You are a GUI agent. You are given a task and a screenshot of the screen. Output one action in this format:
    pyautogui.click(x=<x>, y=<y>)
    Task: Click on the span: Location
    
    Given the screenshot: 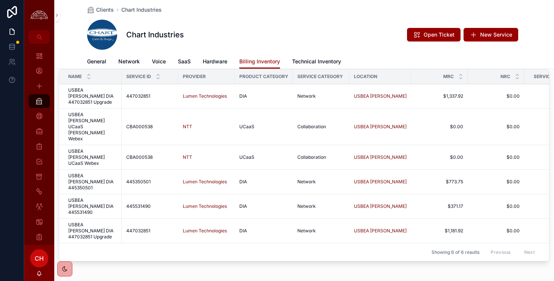 What is the action you would take?
    pyautogui.click(x=365, y=76)
    